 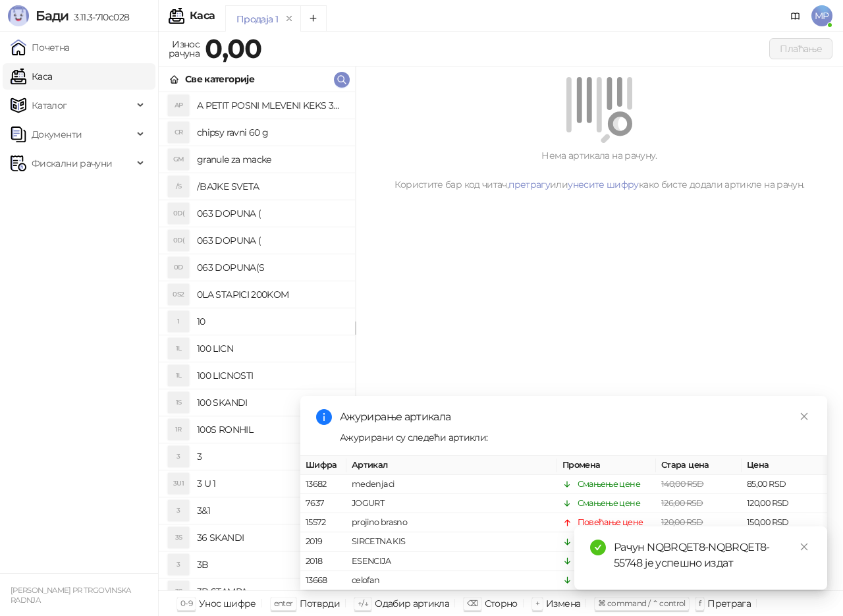 What do you see at coordinates (529, 185) in the screenshot?
I see `a: претрагу` at bounding box center [529, 185].